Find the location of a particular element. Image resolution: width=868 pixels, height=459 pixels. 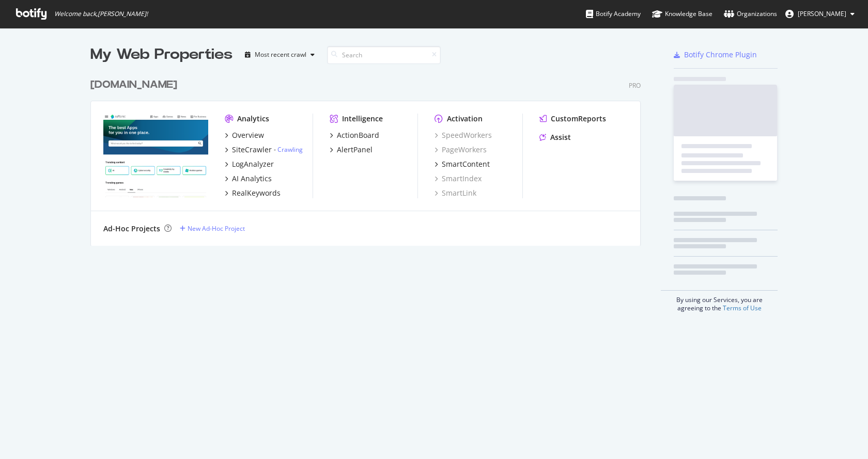

a: Botify Chrome Plugin is located at coordinates (715, 55).